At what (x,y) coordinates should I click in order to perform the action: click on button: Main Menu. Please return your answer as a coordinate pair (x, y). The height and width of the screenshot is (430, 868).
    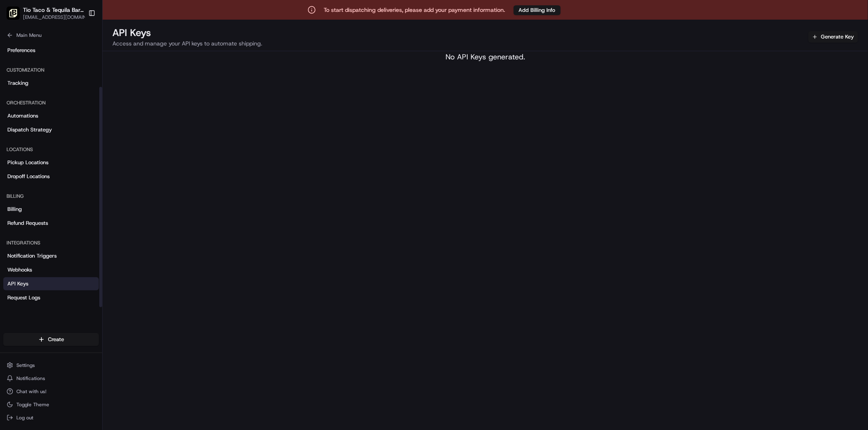
    Looking at the image, I should click on (51, 35).